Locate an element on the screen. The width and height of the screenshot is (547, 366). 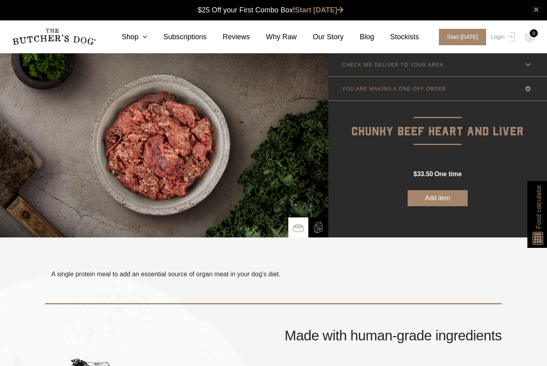
a: Stockists is located at coordinates (397, 37).